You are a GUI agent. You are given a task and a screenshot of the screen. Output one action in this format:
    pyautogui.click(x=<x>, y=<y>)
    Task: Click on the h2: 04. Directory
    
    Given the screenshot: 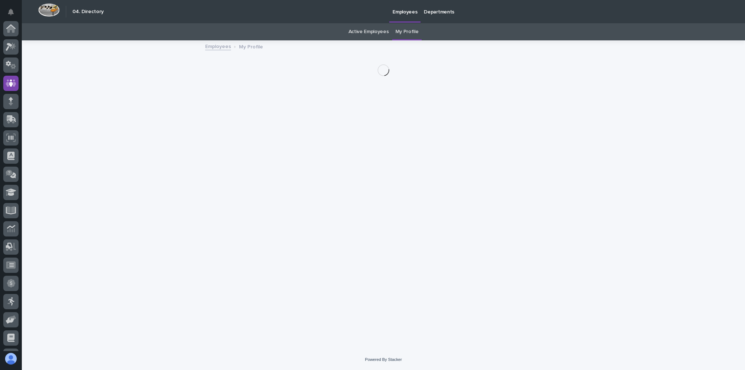 What is the action you would take?
    pyautogui.click(x=88, y=12)
    